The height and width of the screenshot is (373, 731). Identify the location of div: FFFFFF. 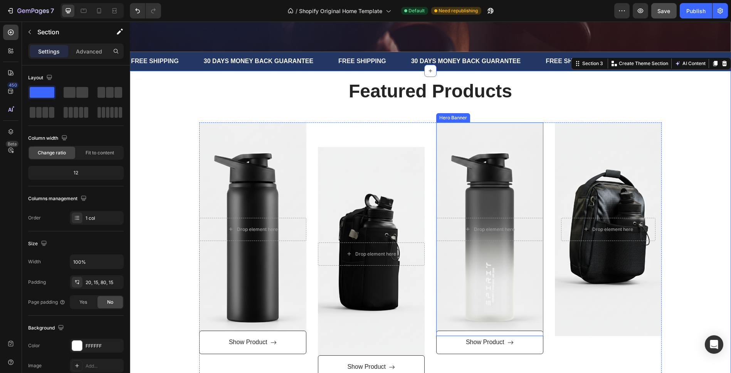
(104, 346).